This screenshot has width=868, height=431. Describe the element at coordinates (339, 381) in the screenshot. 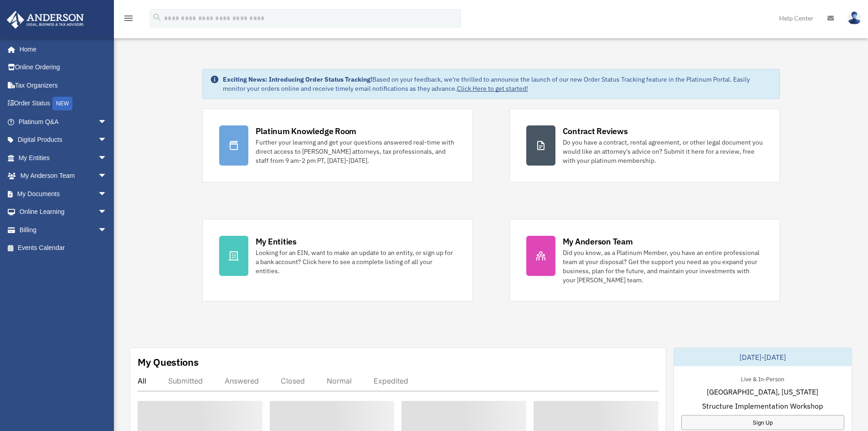

I see `div: Normal` at that location.